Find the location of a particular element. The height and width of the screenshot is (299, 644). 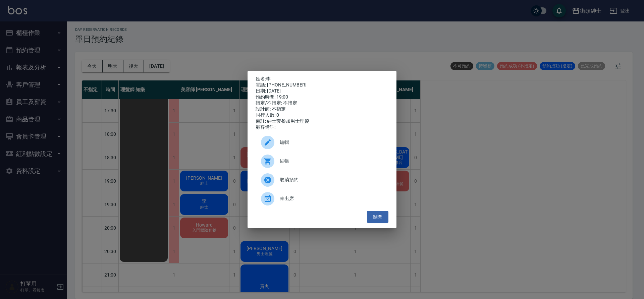

div: 同行人數: 0 is located at coordinates (322, 115).